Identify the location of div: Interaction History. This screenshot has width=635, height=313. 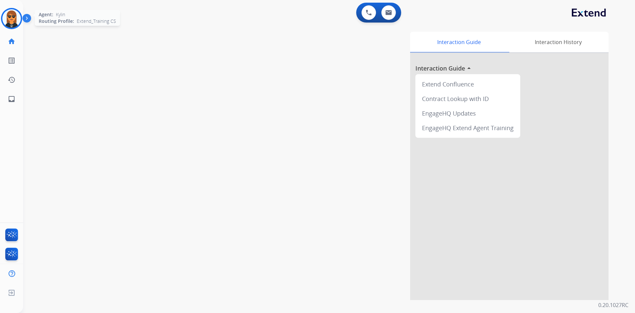
(558, 42).